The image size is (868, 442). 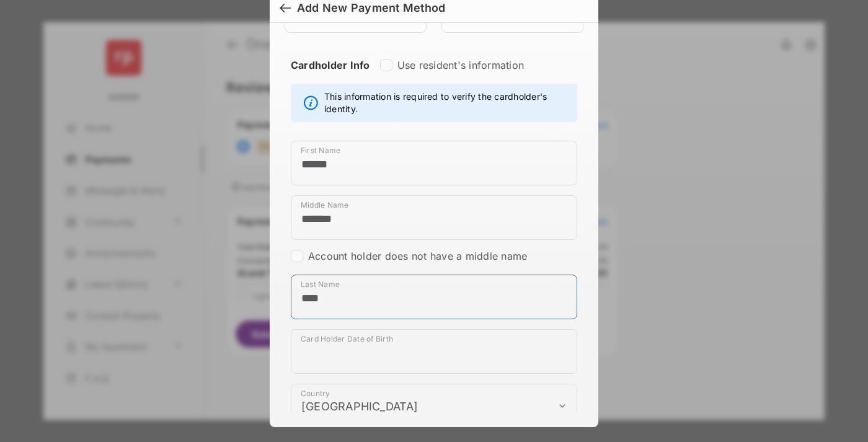 What do you see at coordinates (330, 76) in the screenshot?
I see `strong: Cardholder Info` at bounding box center [330, 76].